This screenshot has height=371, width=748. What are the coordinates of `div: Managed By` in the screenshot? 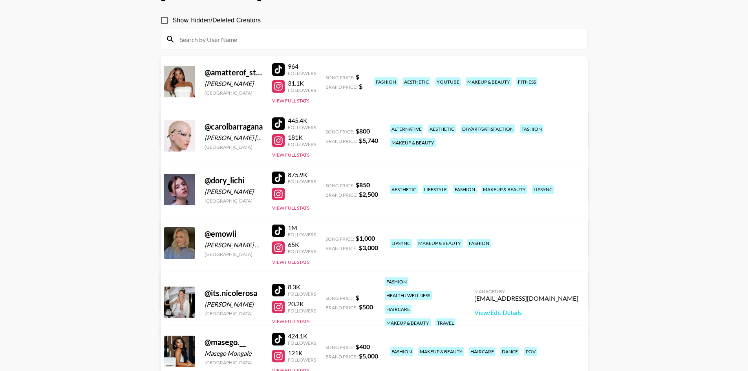 It's located at (526, 291).